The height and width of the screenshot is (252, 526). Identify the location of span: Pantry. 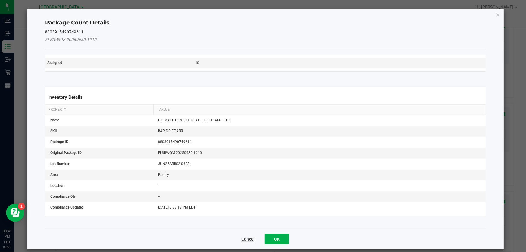
(164, 175).